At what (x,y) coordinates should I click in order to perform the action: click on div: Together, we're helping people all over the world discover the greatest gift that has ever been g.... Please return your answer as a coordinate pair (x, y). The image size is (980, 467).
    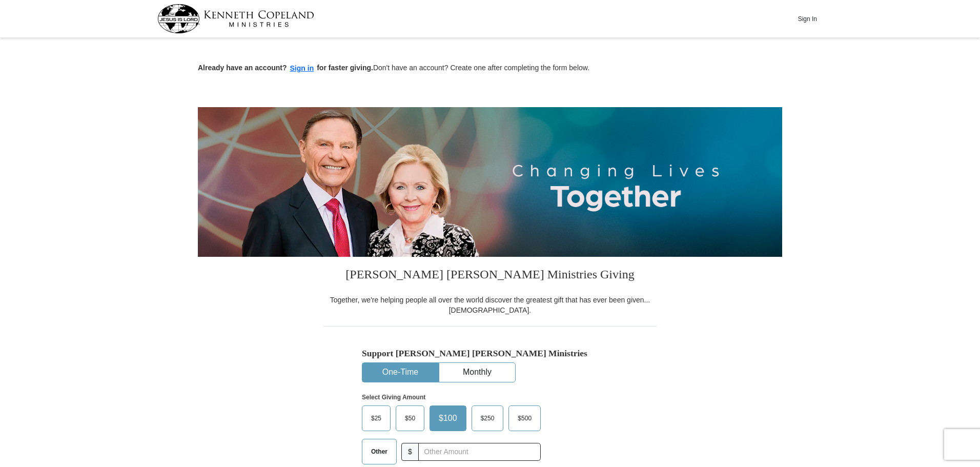
    Looking at the image, I should click on (490, 305).